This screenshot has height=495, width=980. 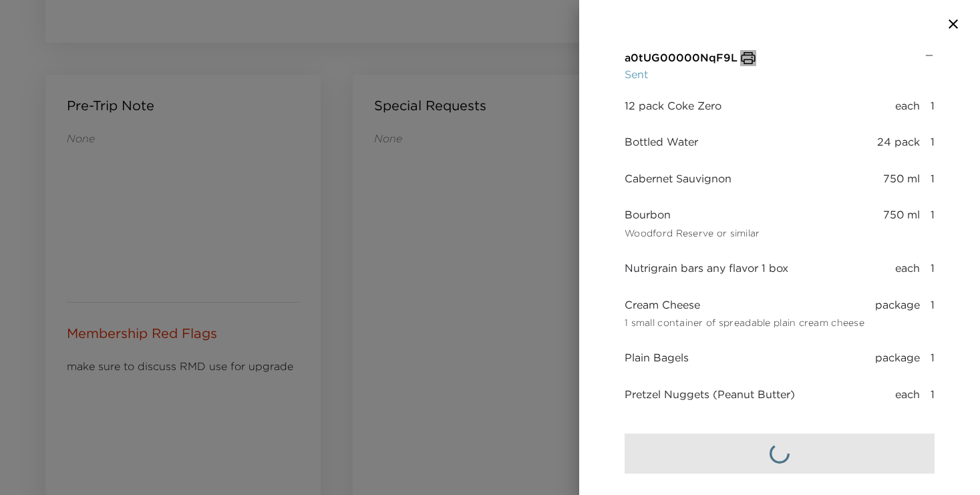 I want to click on span: 24 pack, so click(x=899, y=142).